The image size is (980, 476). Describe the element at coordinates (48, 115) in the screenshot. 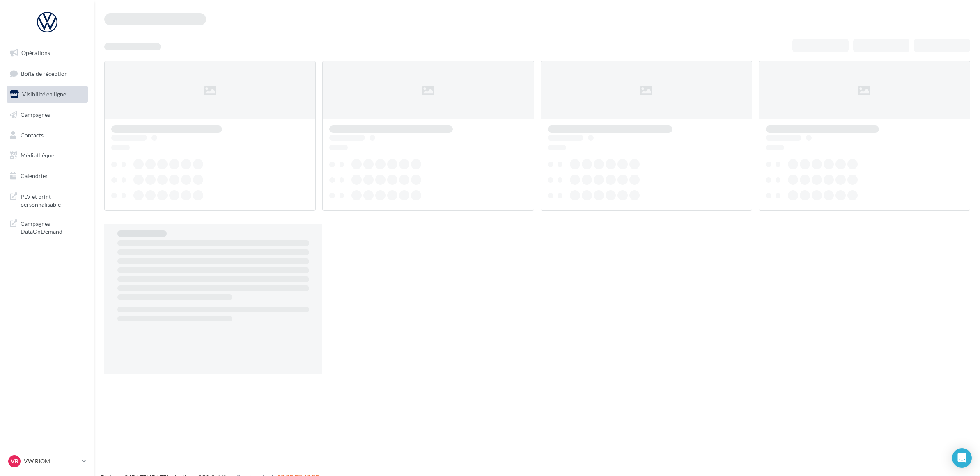

I see `a: Campagnes` at that location.